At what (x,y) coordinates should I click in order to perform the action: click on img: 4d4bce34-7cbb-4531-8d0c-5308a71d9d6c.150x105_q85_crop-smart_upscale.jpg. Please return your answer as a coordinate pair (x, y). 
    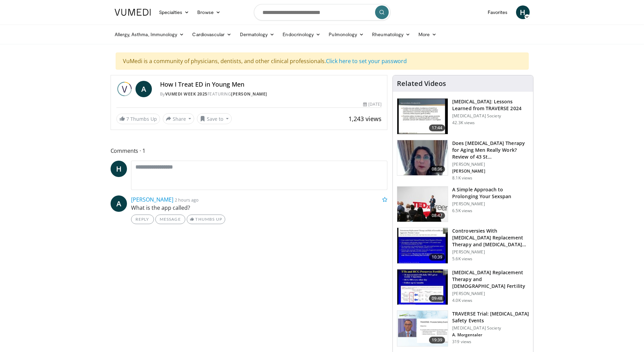
    Looking at the image, I should click on (423, 159).